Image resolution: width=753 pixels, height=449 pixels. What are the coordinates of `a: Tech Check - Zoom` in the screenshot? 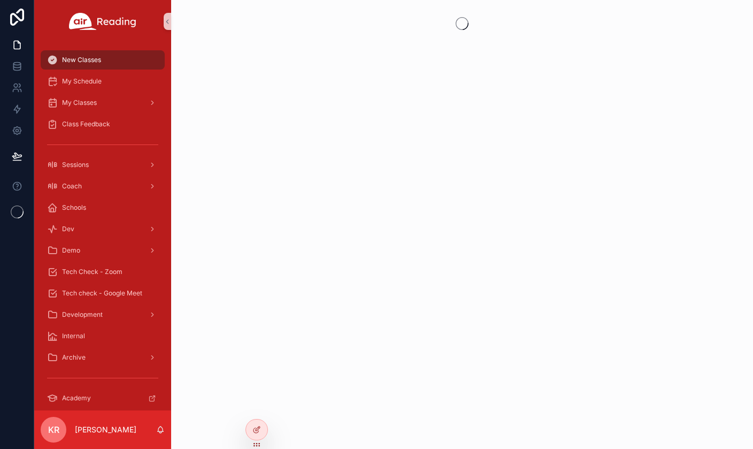 It's located at (103, 272).